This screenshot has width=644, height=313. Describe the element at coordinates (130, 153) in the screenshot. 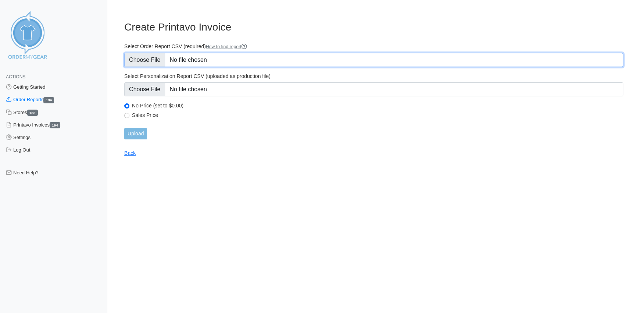

I see `a: Back` at that location.